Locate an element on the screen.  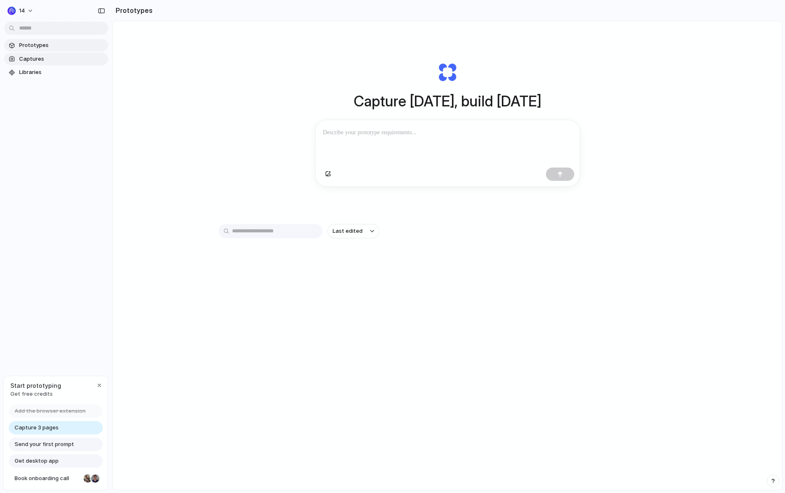
a: Get desktop app is located at coordinates (56, 461).